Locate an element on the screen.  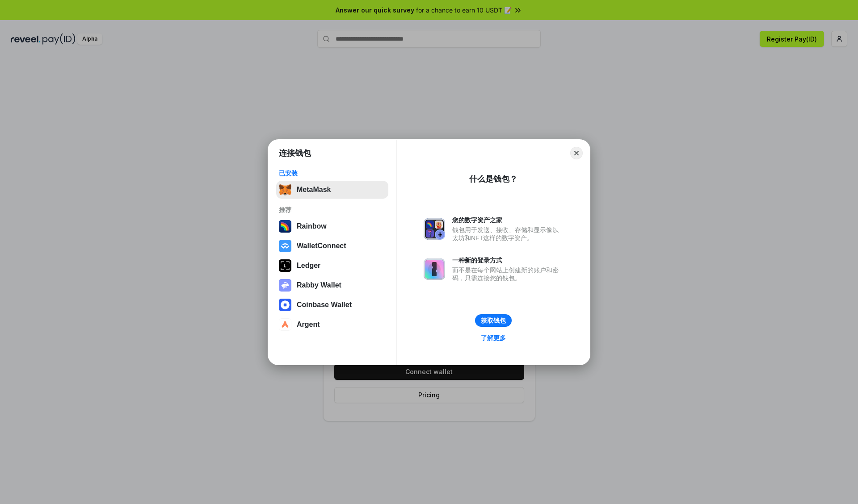
img: svg+xml,%3Csvg%20width%3D%22120%22%20height%3D%22120%22%20viewBox%3D%220%200%20120%20120%22%20fil... is located at coordinates (285, 226).